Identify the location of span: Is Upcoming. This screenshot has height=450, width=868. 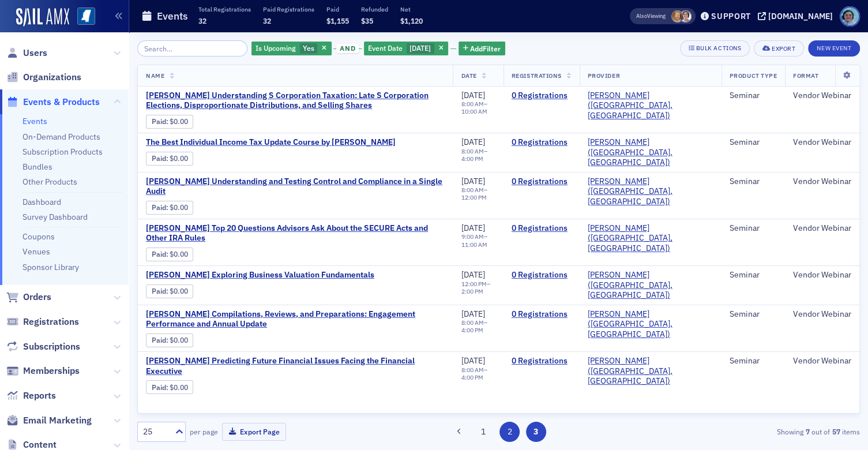
(275, 48).